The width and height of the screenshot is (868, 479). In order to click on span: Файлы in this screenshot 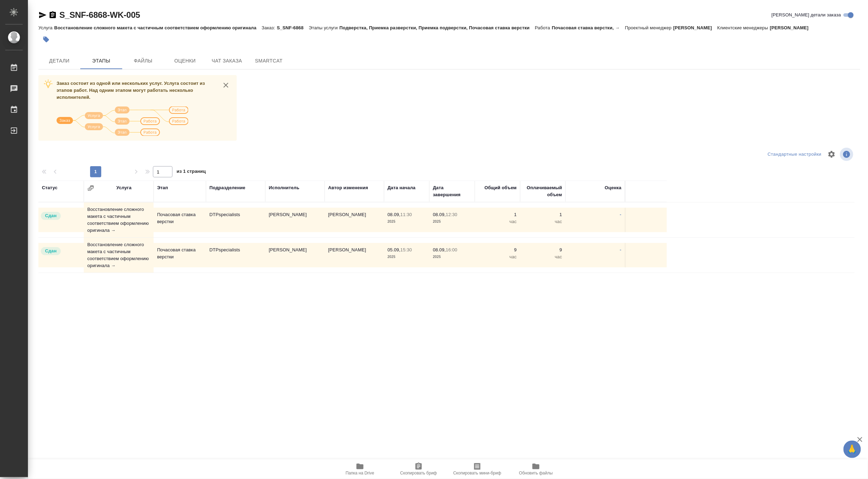, I will do `click(143, 60)`.